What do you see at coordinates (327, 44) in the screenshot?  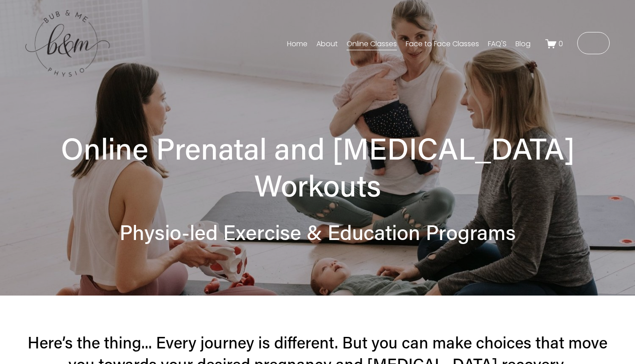 I see `a: About` at bounding box center [327, 44].